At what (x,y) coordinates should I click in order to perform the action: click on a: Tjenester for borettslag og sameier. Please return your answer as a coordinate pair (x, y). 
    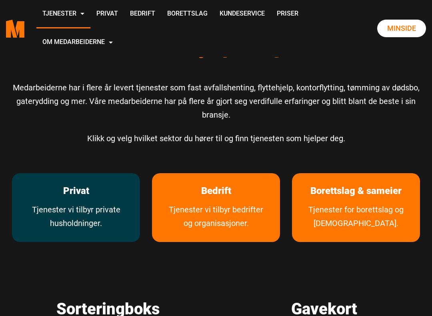
    Looking at the image, I should click on (356, 222).